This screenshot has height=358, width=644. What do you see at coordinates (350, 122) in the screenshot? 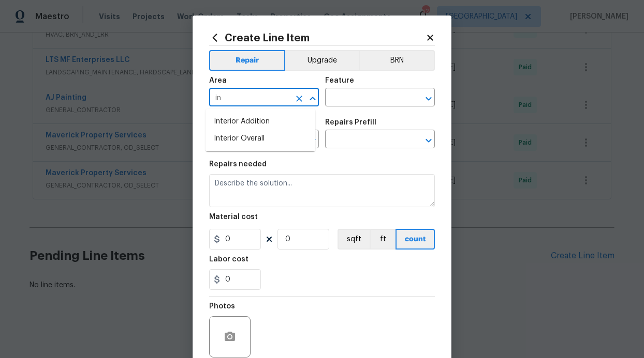
I see `h5: Repairs Prefill` at bounding box center [350, 122].